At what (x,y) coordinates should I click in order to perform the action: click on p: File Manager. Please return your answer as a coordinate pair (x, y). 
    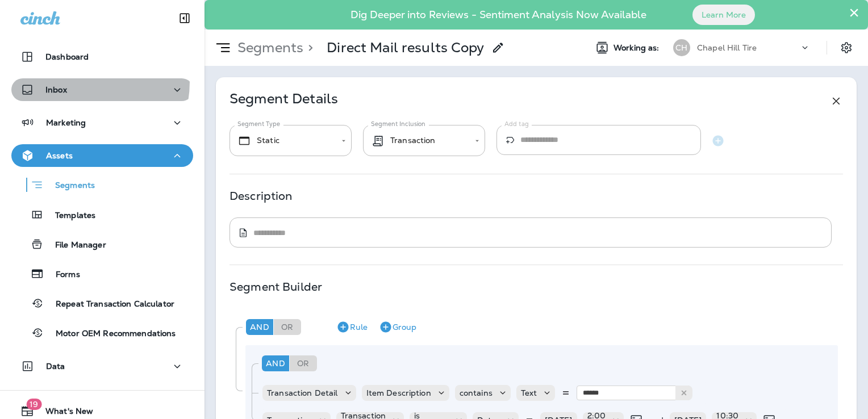
    Looking at the image, I should click on (75, 245).